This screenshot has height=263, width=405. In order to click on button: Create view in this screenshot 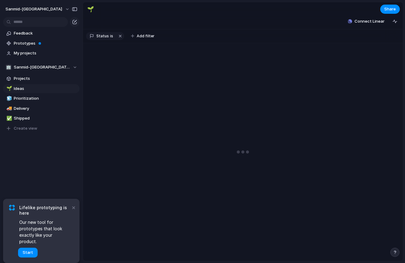, I will do `click(41, 128)`.